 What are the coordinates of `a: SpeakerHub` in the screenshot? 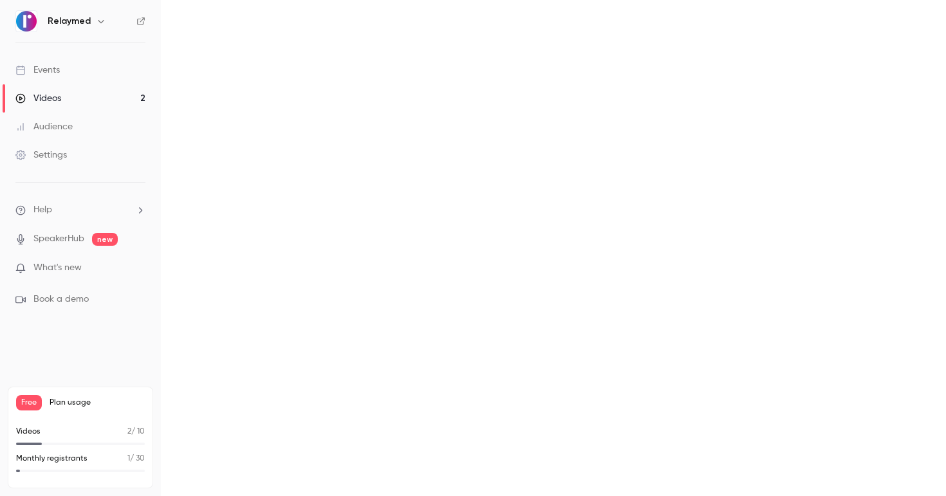 It's located at (59, 239).